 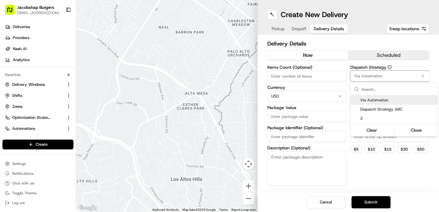 What do you see at coordinates (398, 118) in the screenshot?
I see `span: 2` at bounding box center [398, 118].